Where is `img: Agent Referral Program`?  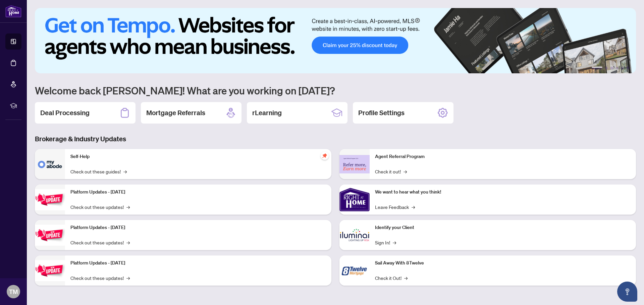 img: Agent Referral Program is located at coordinates (355, 164).